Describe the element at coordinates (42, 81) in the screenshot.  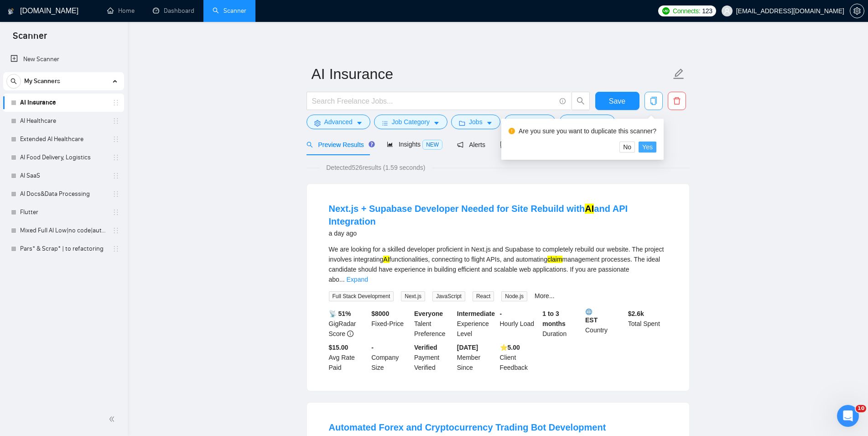
I see `span: My Scanners` at that location.